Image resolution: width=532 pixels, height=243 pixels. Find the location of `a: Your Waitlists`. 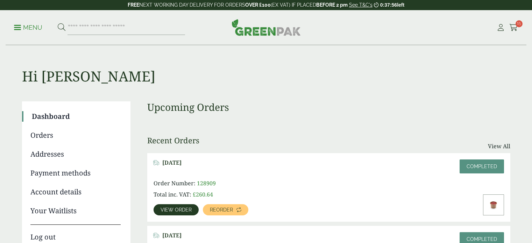

a: Your Waitlists is located at coordinates (76, 211).